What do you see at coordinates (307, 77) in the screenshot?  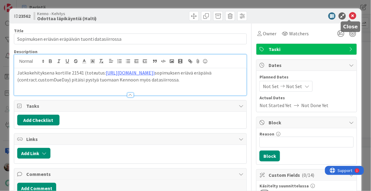 I see `span: Planned Dates` at bounding box center [307, 77].